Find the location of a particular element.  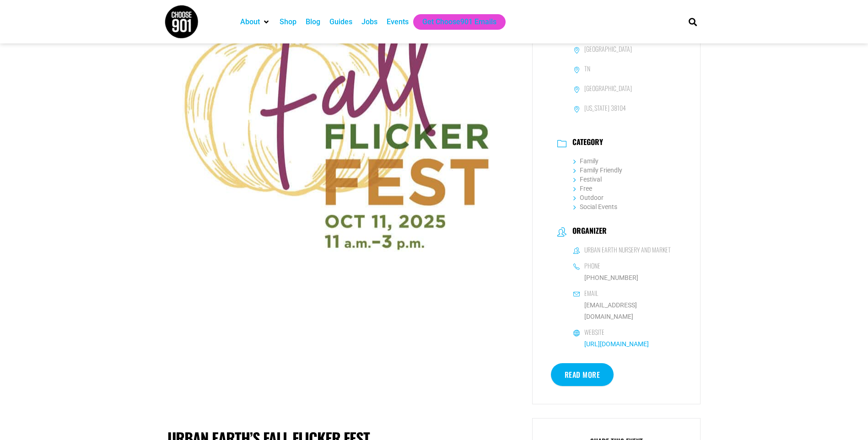

div: Get Choose901 Emails is located at coordinates (460, 22).